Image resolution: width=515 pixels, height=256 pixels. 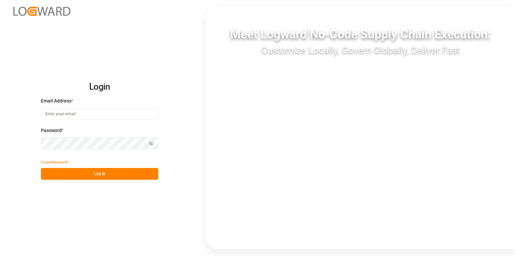 What do you see at coordinates (361, 34) in the screenshot?
I see `div: Meet Logward No-Code Supply Chain Execution:` at bounding box center [361, 34].